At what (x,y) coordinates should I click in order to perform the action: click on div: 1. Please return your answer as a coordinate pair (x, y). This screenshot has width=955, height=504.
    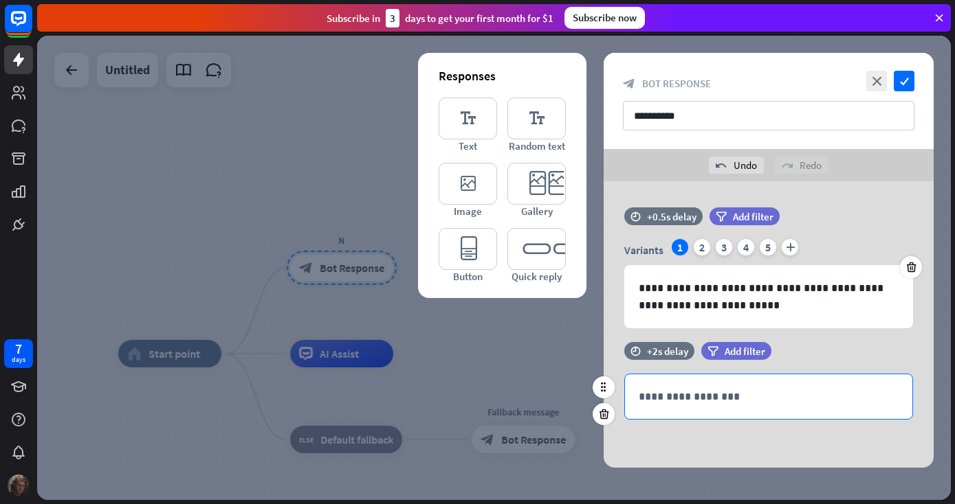
    Looking at the image, I should click on (680, 247).